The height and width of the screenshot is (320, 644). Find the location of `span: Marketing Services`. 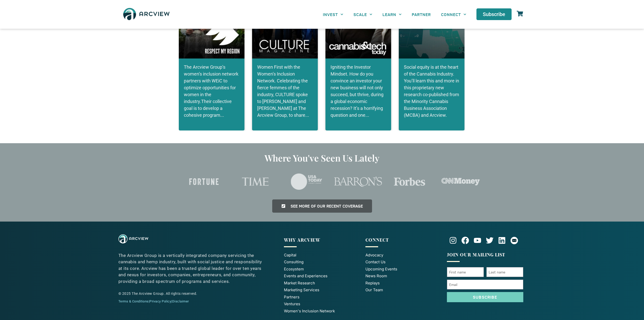

span: Marketing Services is located at coordinates (302, 290).